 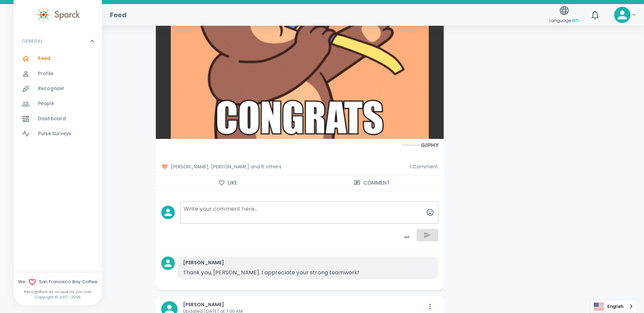 I want to click on a: Pulse Surveys, so click(x=58, y=134).